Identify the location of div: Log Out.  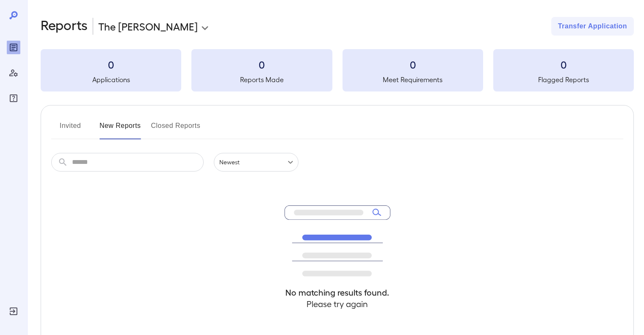
(13, 312).